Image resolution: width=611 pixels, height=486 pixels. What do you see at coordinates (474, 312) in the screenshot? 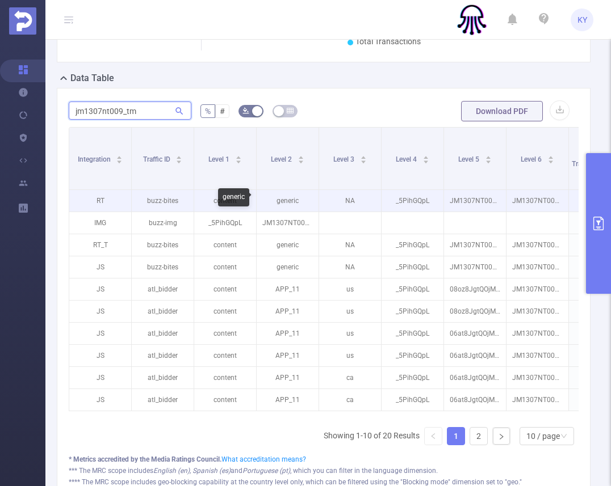
I see `p: 08oz8JgtQOjM09iUID9305NA00408ozad09iUxv` at bounding box center [474, 312].